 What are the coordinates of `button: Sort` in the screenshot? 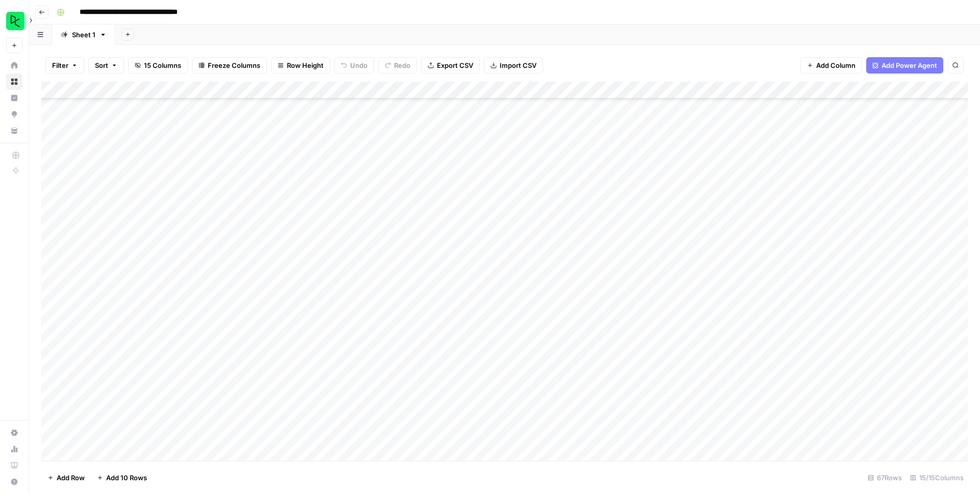 It's located at (106, 65).